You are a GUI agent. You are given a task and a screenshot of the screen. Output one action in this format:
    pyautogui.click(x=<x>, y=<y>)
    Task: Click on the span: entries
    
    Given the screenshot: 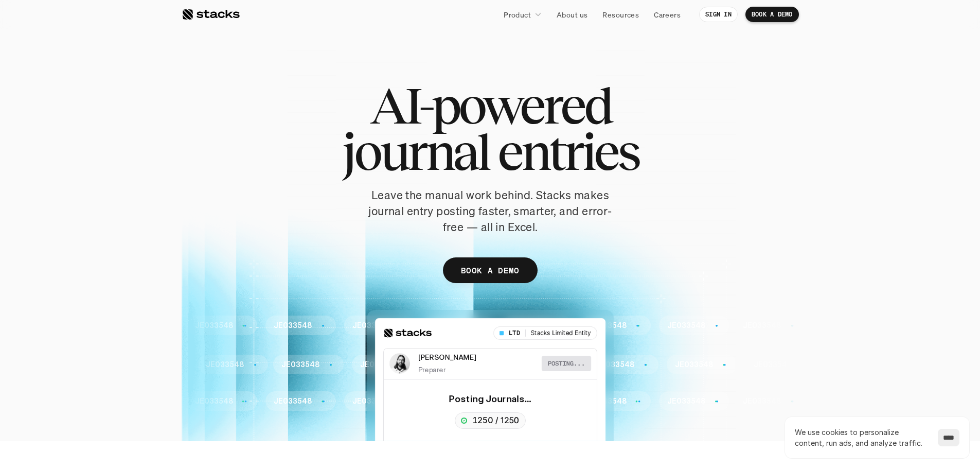 What is the action you would take?
    pyautogui.click(x=567, y=151)
    